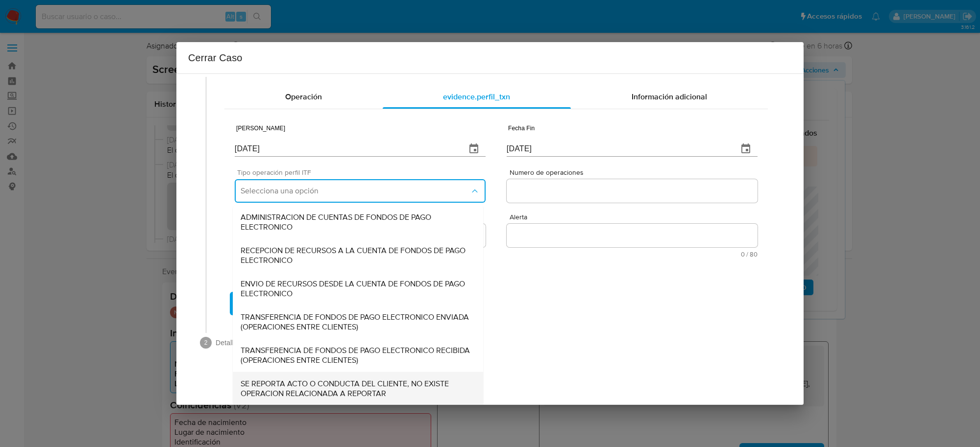 The width and height of the screenshot is (980, 447). Describe the element at coordinates (496, 97) in the screenshot. I see `div: complementary-information` at that location.